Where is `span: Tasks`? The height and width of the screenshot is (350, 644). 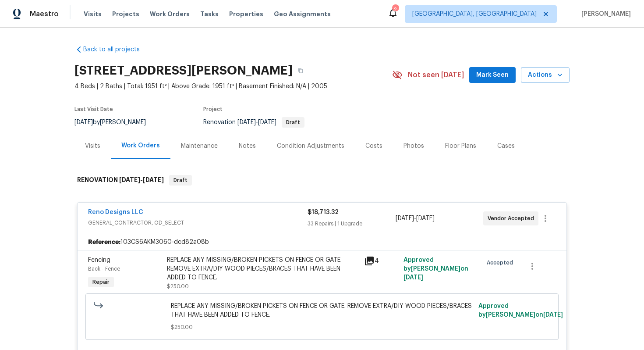 span: Tasks is located at coordinates (209, 14).